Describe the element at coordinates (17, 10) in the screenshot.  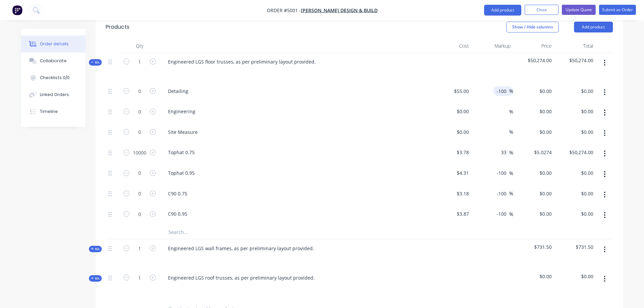
I see `img: Factory` at that location.